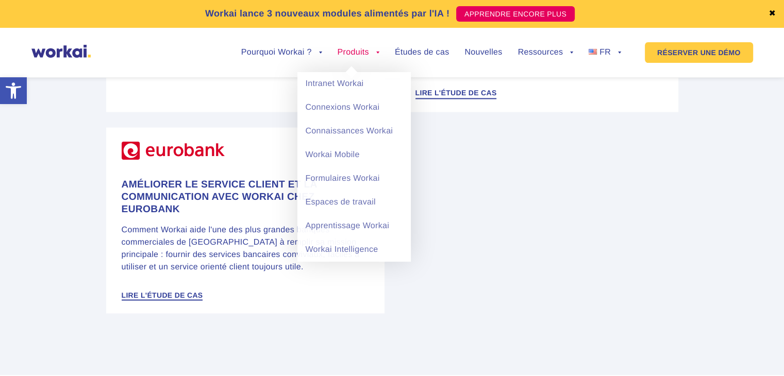 Image resolution: width=784 pixels, height=376 pixels. What do you see at coordinates (699, 53) in the screenshot?
I see `font: RÉSERVER UNE DÉMO` at bounding box center [699, 53].